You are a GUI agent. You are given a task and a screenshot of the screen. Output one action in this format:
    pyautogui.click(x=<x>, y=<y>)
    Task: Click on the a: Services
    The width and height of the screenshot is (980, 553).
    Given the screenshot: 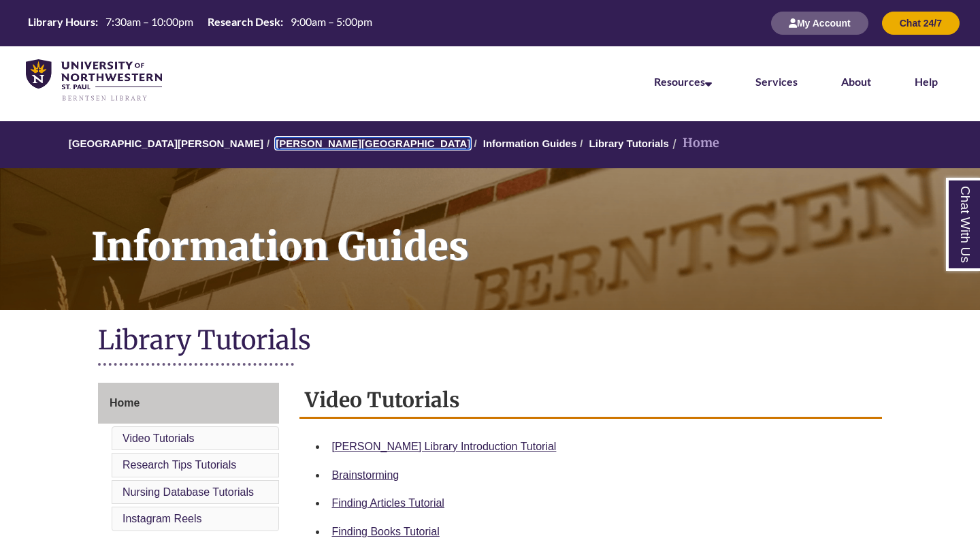 What is the action you would take?
    pyautogui.click(x=777, y=81)
    